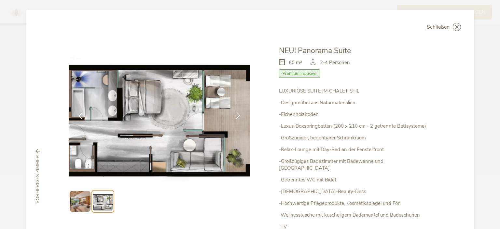  What do you see at coordinates (295, 63) in the screenshot?
I see `span: 60 m²` at bounding box center [295, 63].